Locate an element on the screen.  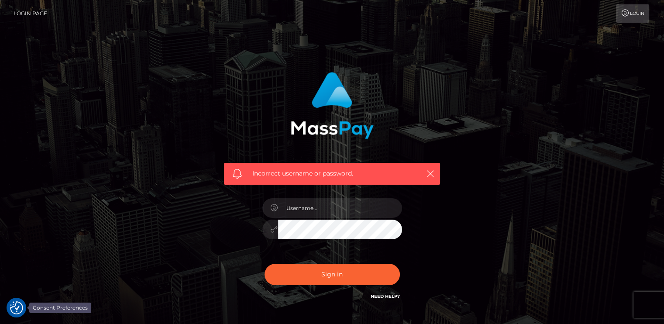
span: Incorrect username or password. is located at coordinates (332, 173).